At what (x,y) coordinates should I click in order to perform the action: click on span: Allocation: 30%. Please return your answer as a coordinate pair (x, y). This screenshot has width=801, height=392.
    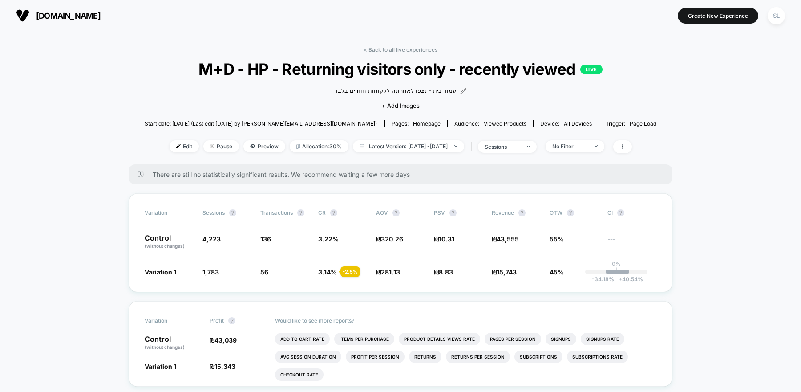
    Looking at the image, I should click on (319, 146).